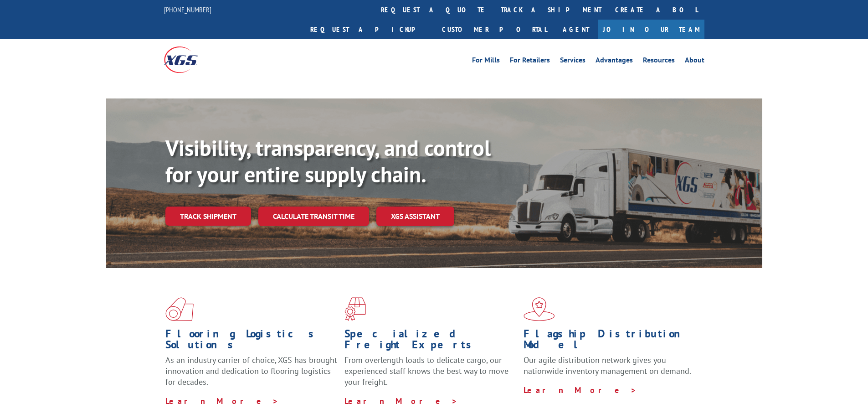 The image size is (868, 419). What do you see at coordinates (314, 216) in the screenshot?
I see `a: Calculate transit time` at bounding box center [314, 216].